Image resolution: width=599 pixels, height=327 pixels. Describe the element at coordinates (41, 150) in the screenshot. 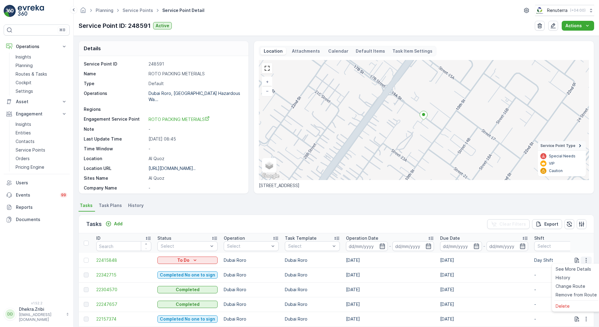

I see `a: Service Points` at that location.